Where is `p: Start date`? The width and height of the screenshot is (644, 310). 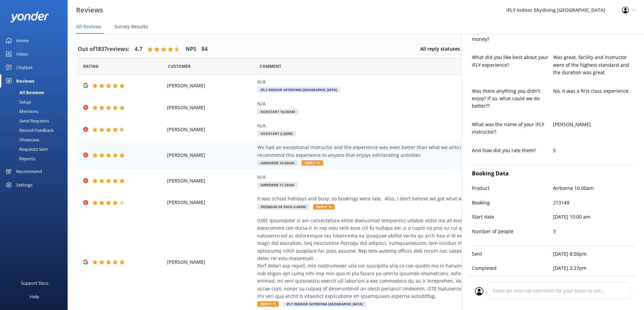
p: Start date is located at coordinates (513, 217).